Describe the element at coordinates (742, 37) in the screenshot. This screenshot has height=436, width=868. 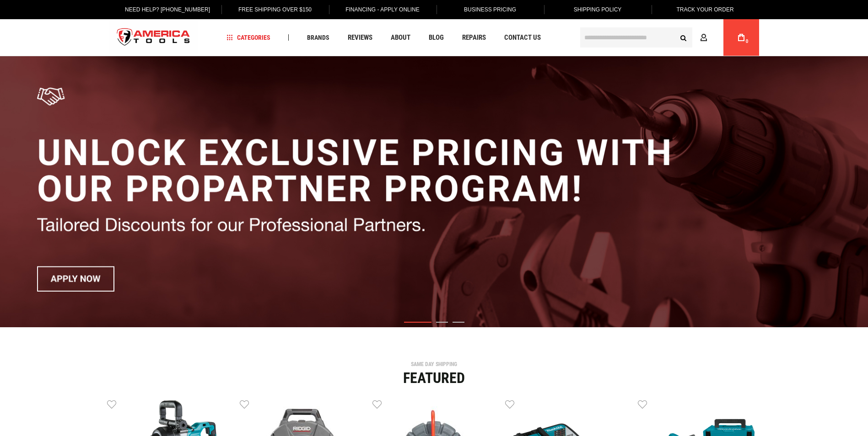
I see `a: 0` at that location.